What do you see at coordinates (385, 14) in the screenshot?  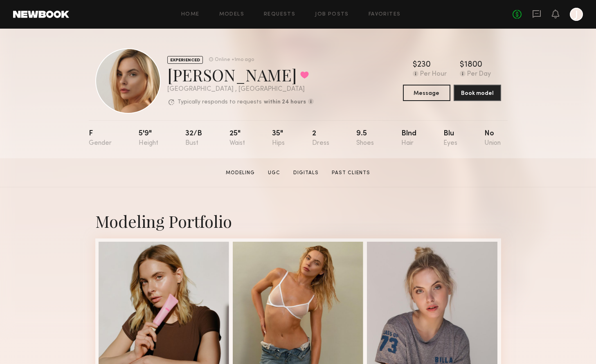 I see `a: Favorites` at bounding box center [385, 14].